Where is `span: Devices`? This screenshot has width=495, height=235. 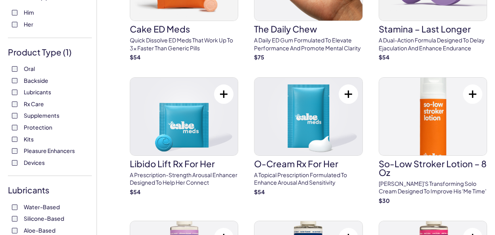
span: Devices is located at coordinates (34, 162).